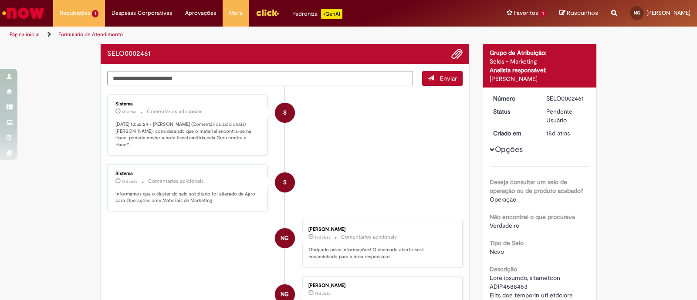  What do you see at coordinates (268, 13) in the screenshot?
I see `img: click_logo_yellow_360x200.png` at bounding box center [268, 13].